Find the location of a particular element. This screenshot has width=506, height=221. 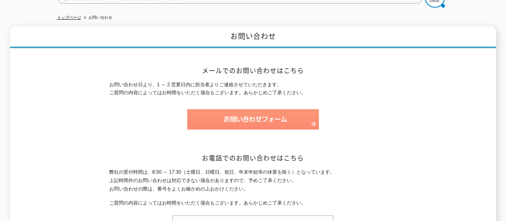

h2: お電話でのお問い合わせはこちら is located at coordinates (253, 157).